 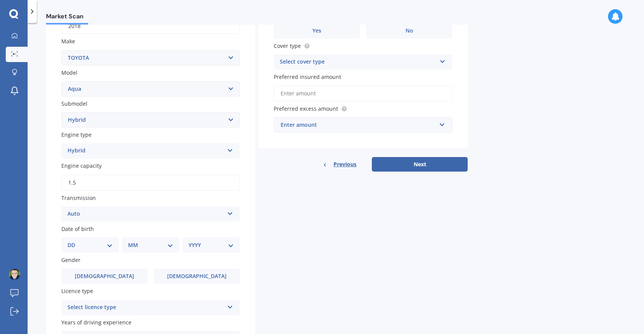 I want to click on span: Engine type, so click(x=76, y=134).